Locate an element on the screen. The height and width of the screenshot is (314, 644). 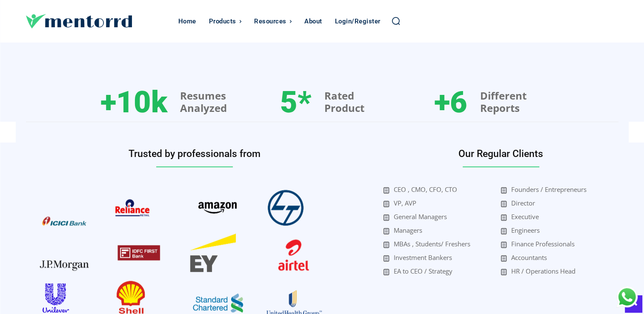
div: Chat with Us is located at coordinates (627, 297).